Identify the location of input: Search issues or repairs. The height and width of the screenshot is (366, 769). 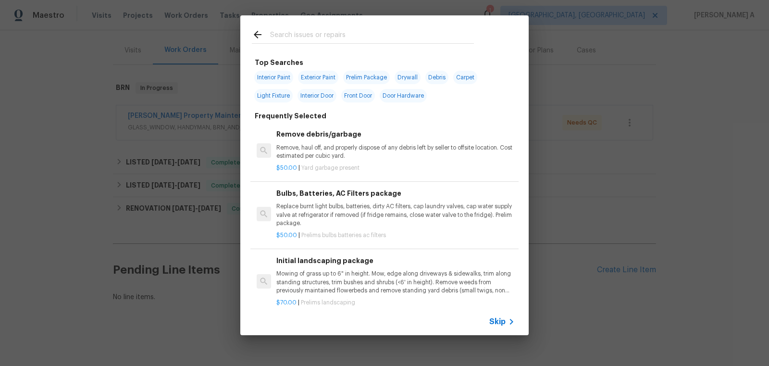
(372, 36).